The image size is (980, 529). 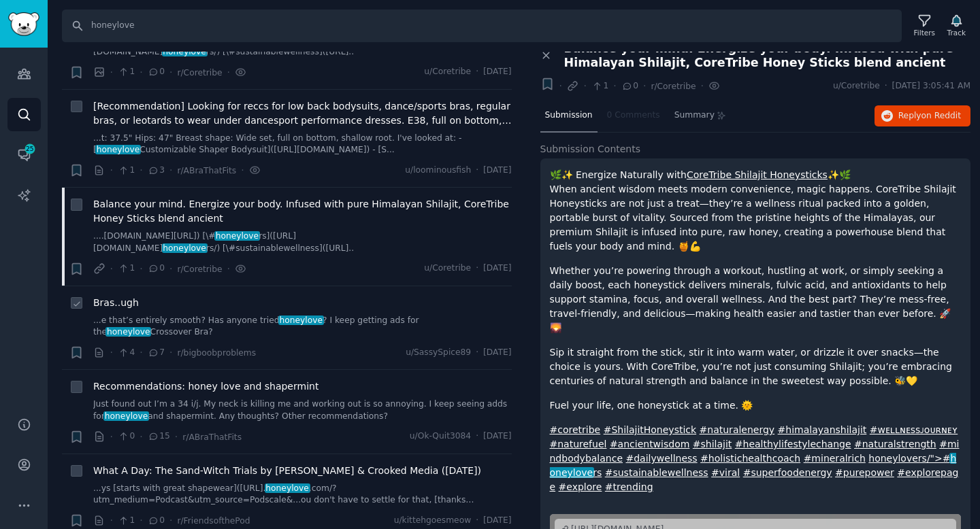 I want to click on a: Balance your mind. Energize your body. Infused with pure Himalayan Shilajit, CoreTribe Honey Stic..., so click(x=302, y=212).